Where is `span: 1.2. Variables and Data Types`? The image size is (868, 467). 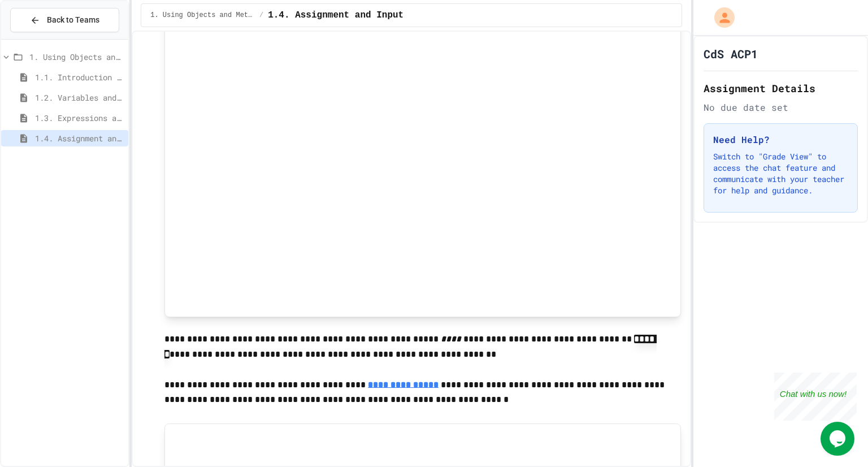
span: 1.2. Variables and Data Types is located at coordinates (79, 97).